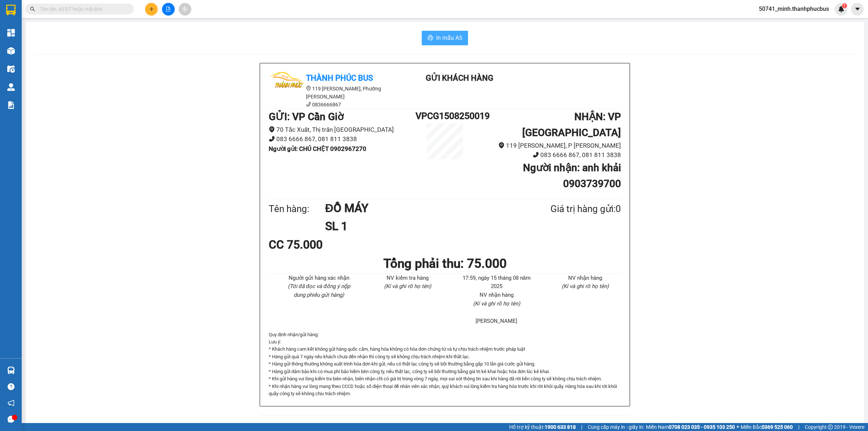 The width and height of the screenshot is (868, 431). I want to click on button: caret-down, so click(857, 9).